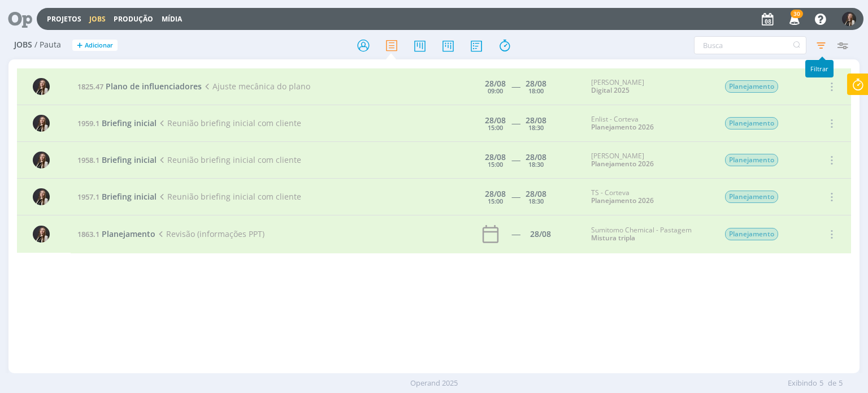 The image size is (868, 393). I want to click on a: Projetos, so click(64, 19).